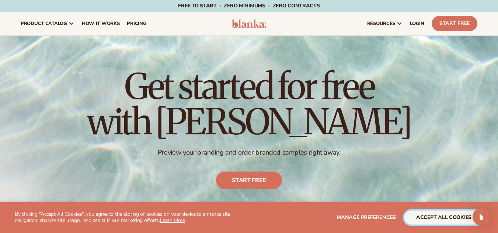 The image size is (498, 233). Describe the element at coordinates (44, 24) in the screenshot. I see `span: product catalog` at that location.